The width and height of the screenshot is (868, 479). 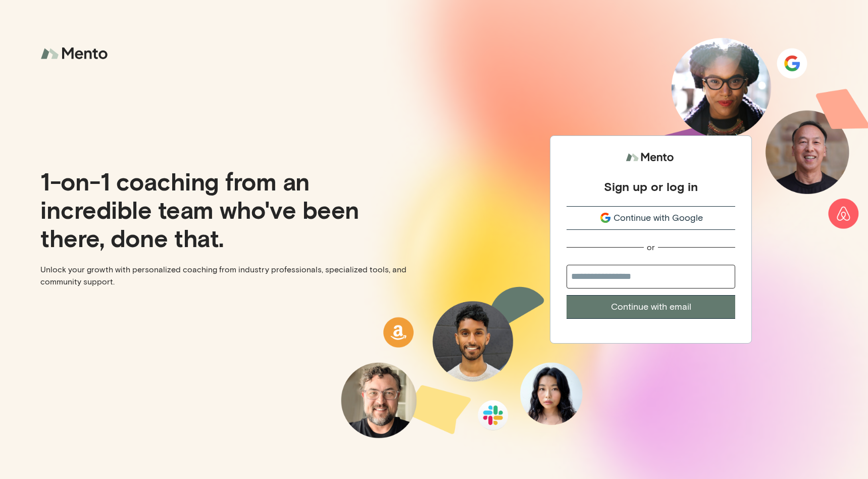 I want to click on button: Continue with Google, so click(x=651, y=218).